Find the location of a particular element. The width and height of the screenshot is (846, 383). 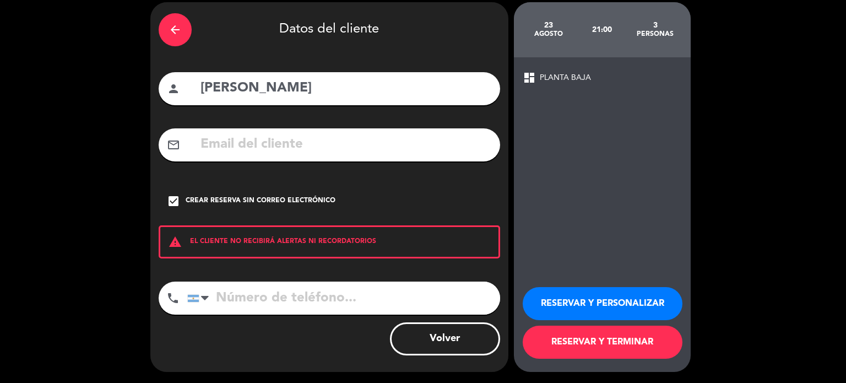

div: EL CLIENTE NO RECIBIRÁ ALERTAS NI RECORDATORIOS is located at coordinates (329, 242).